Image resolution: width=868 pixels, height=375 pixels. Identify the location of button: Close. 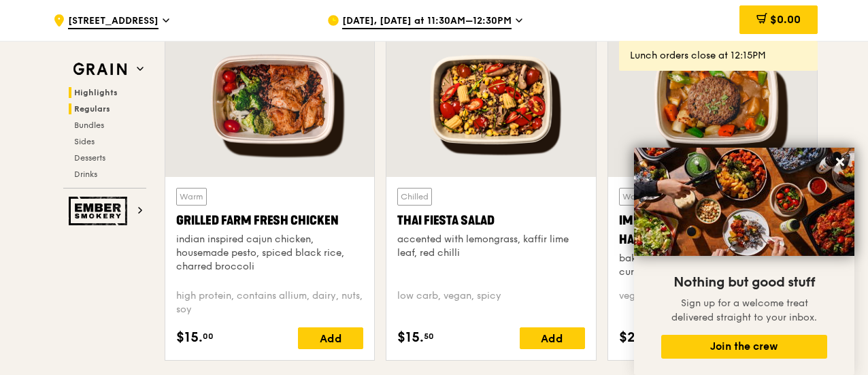
(841, 162).